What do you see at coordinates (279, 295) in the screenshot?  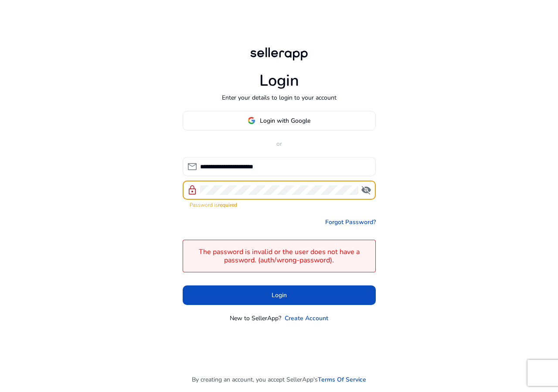 I see `button: Login` at bounding box center [279, 295].